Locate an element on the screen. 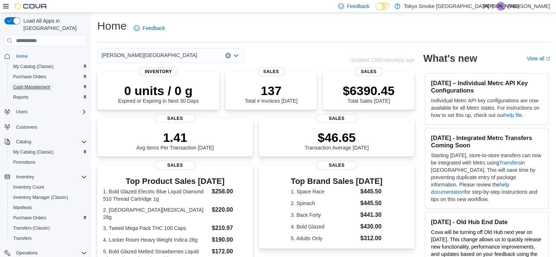 This screenshot has height=257, width=556. a: Manifests is located at coordinates (22, 208).